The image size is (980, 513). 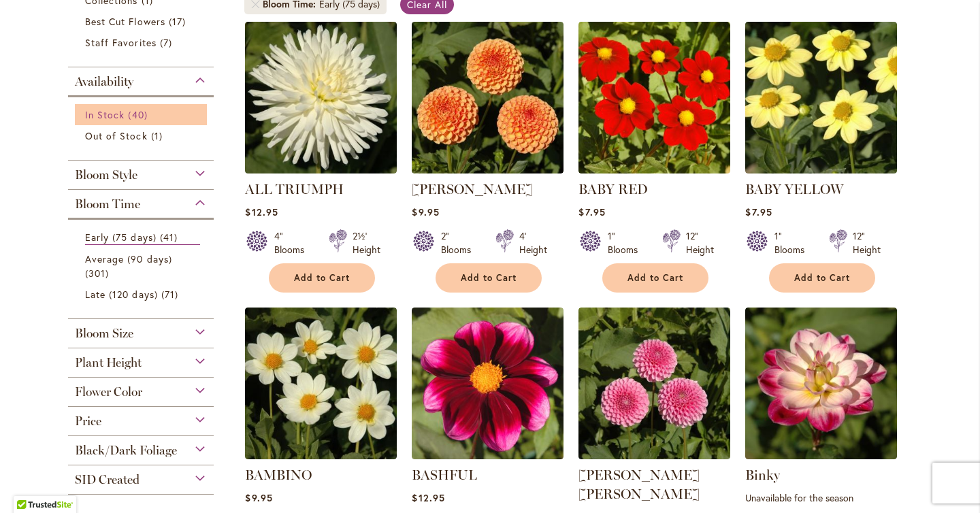 I want to click on p: Unavailable for the season, so click(x=820, y=497).